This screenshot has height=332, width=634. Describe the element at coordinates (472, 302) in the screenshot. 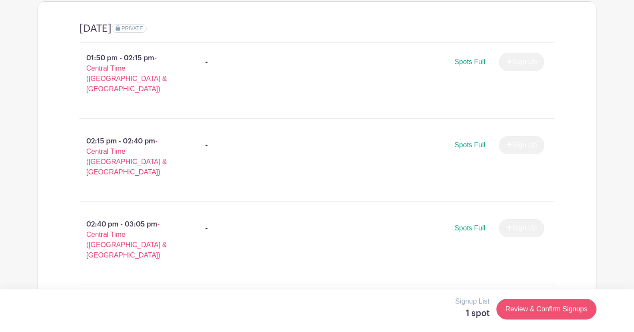

I see `p: Signup List` at that location.